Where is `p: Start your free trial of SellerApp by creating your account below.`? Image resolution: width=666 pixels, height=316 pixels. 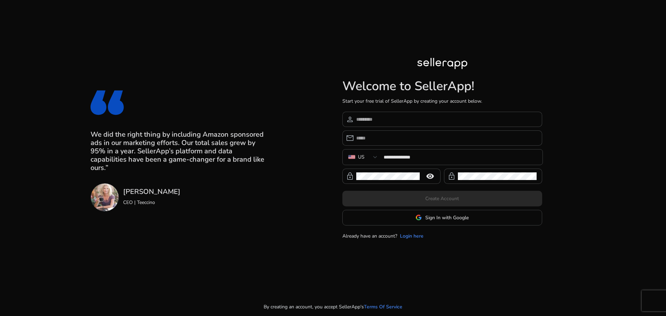
p: Start your free trial of SellerApp by creating your account below. is located at coordinates (443, 101).